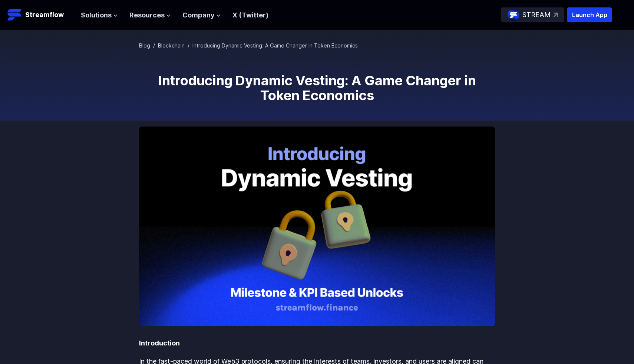 The width and height of the screenshot is (634, 364). I want to click on p: Streamflow, so click(44, 15).